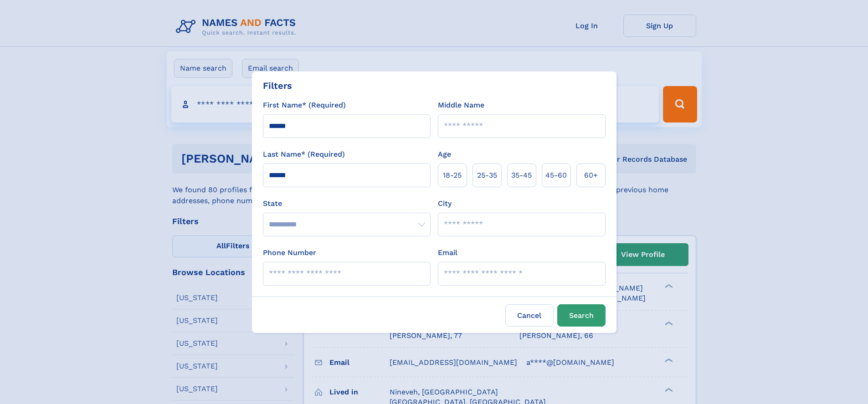  I want to click on button: Search, so click(582, 315).